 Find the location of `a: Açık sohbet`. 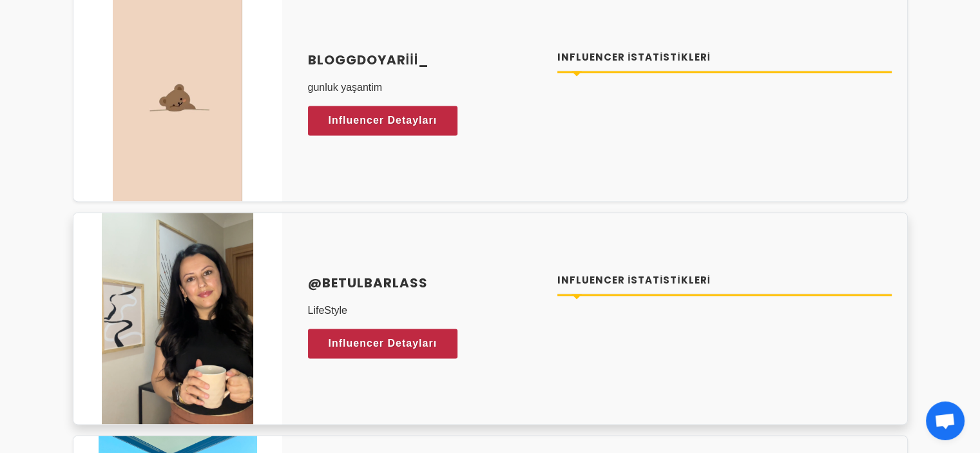

a: Açık sohbet is located at coordinates (945, 421).